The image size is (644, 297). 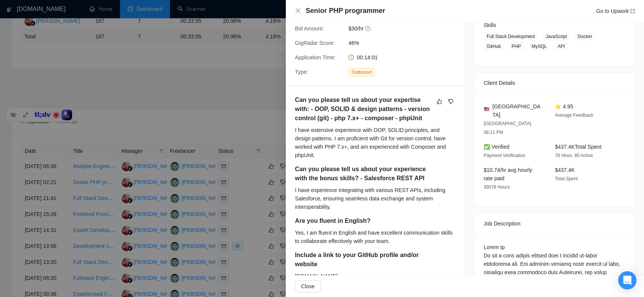 What do you see at coordinates (439, 102) in the screenshot?
I see `button: like` at bounding box center [439, 102].